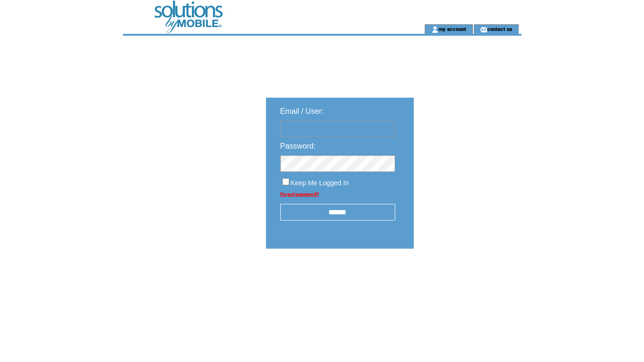 This screenshot has width=644, height=362. What do you see at coordinates (302, 111) in the screenshot?
I see `span: Email / User:` at bounding box center [302, 111].